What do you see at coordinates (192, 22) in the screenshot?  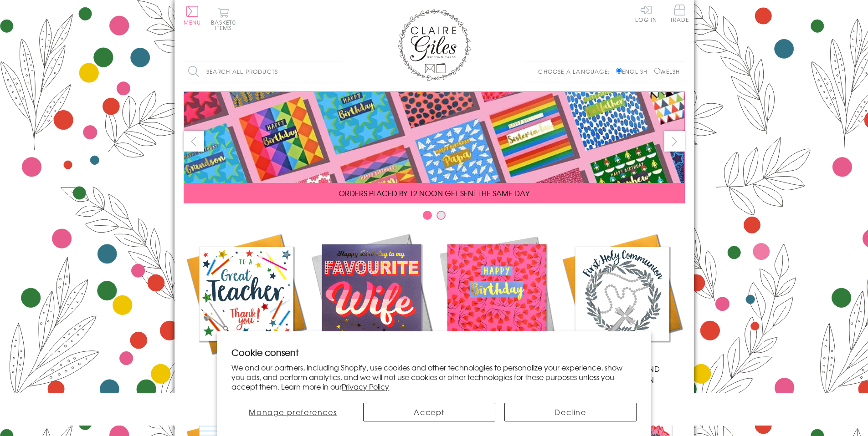 I see `span: Menu` at bounding box center [192, 22].